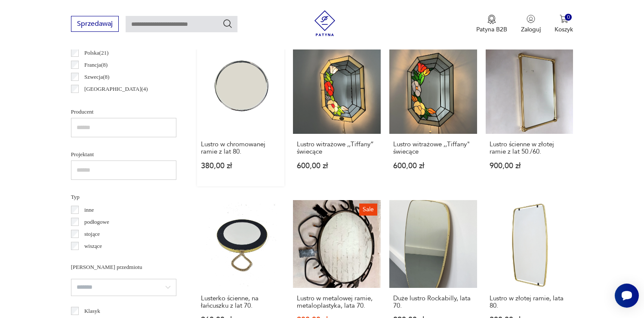 This screenshot has height=318, width=644. Describe the element at coordinates (227, 24) in the screenshot. I see `button: Szukaj` at that location.